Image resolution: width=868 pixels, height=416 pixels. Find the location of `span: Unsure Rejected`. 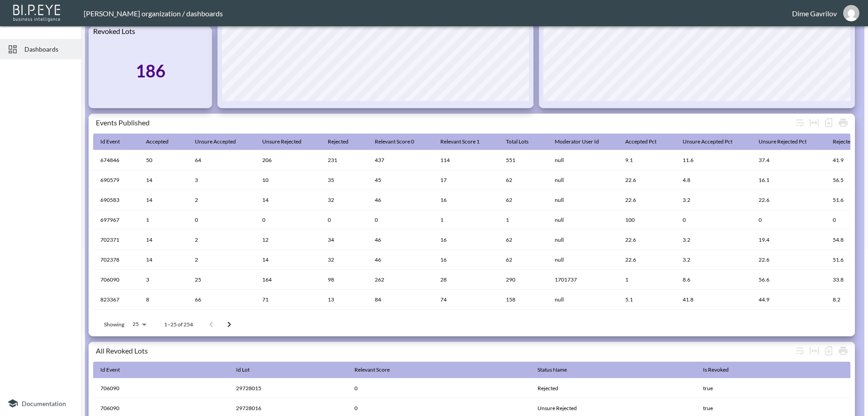

span: Unsure Rejected is located at coordinates (288, 141).